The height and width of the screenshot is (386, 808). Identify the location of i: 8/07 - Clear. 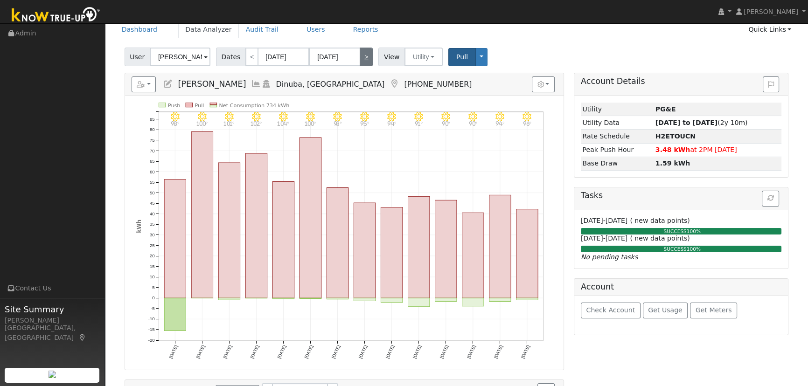
(174, 117).